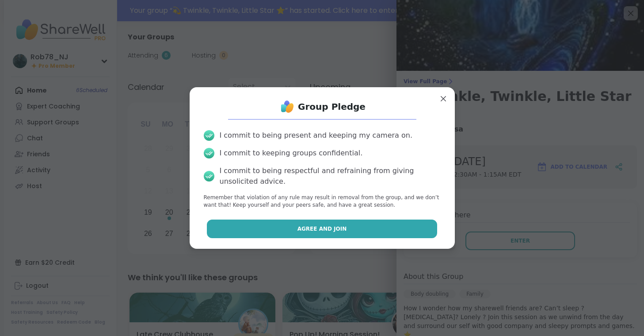 Image resolution: width=644 pixels, height=336 pixels. Describe the element at coordinates (316, 135) in the screenshot. I see `div: I commit to being present and keeping my camera on.` at that location.